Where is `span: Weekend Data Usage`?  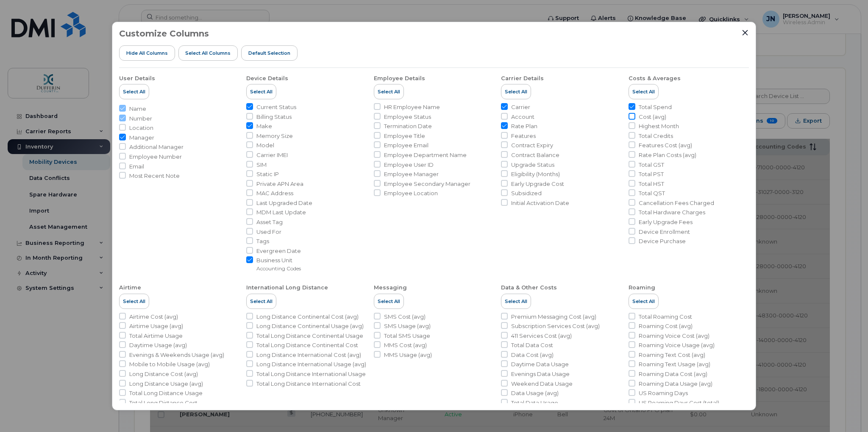 span: Weekend Data Usage is located at coordinates (542, 383).